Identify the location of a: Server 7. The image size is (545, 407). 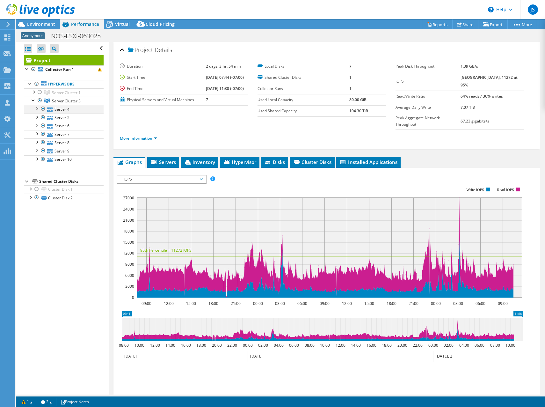
(64, 134).